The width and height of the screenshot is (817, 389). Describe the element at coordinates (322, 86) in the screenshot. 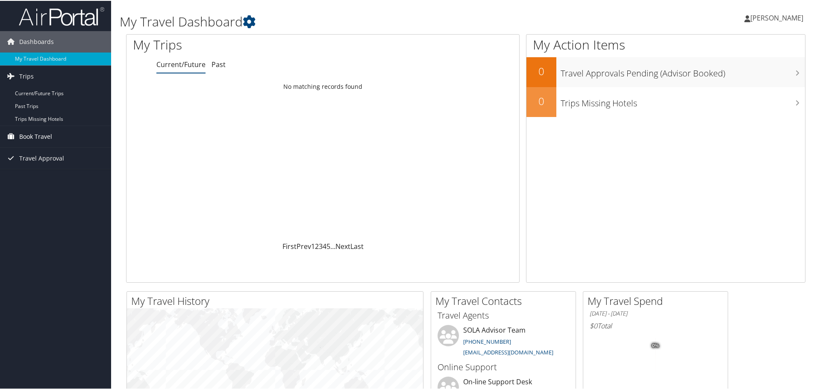

I see `td: No matching records found` at that location.